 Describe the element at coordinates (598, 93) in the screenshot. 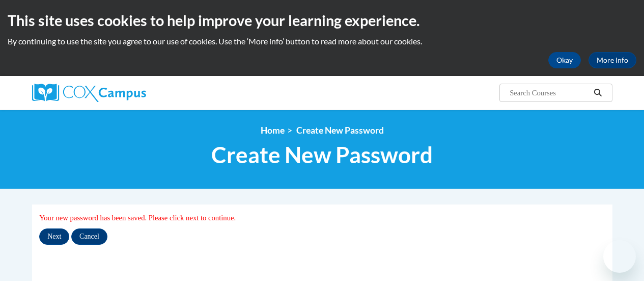

I see `button: Search` at that location.